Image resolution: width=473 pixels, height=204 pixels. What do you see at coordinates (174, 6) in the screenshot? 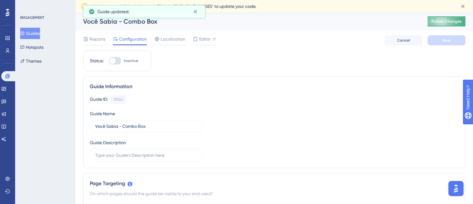
I see `span: You have unpublished changes. Click on ‘PUBLISH CHANGES’ to update your code.` at bounding box center [174, 6].